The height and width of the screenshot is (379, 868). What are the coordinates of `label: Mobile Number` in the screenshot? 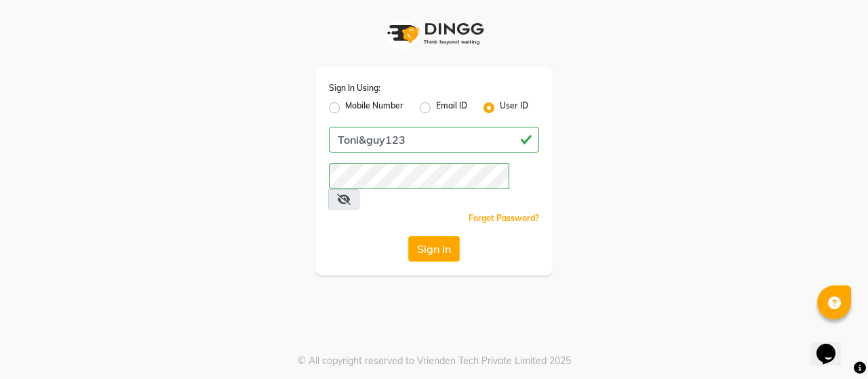 It's located at (374, 107).